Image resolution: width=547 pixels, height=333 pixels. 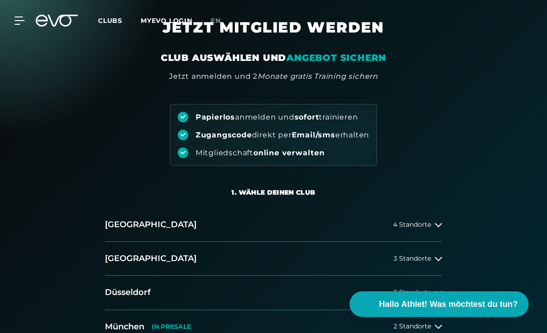 I want to click on div: Mitgliedschaft, so click(x=260, y=153).